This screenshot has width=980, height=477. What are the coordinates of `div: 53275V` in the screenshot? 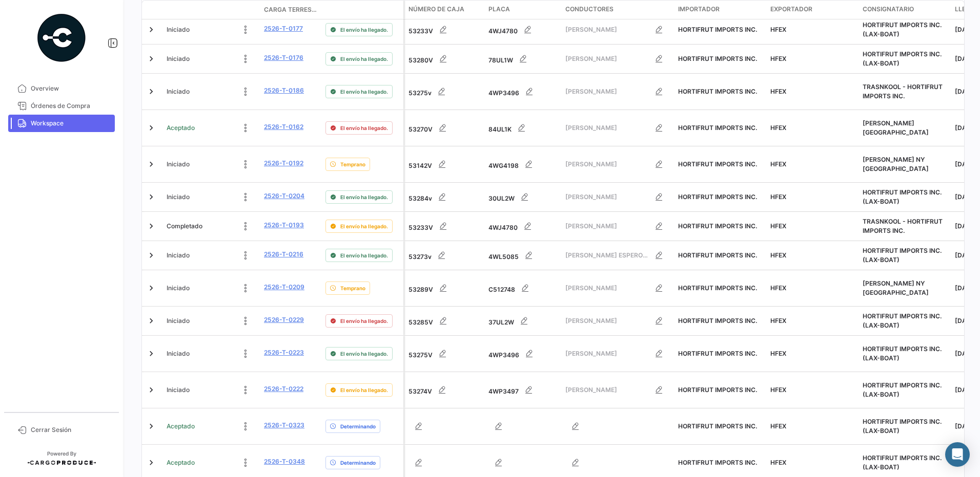 It's located at (444, 354).